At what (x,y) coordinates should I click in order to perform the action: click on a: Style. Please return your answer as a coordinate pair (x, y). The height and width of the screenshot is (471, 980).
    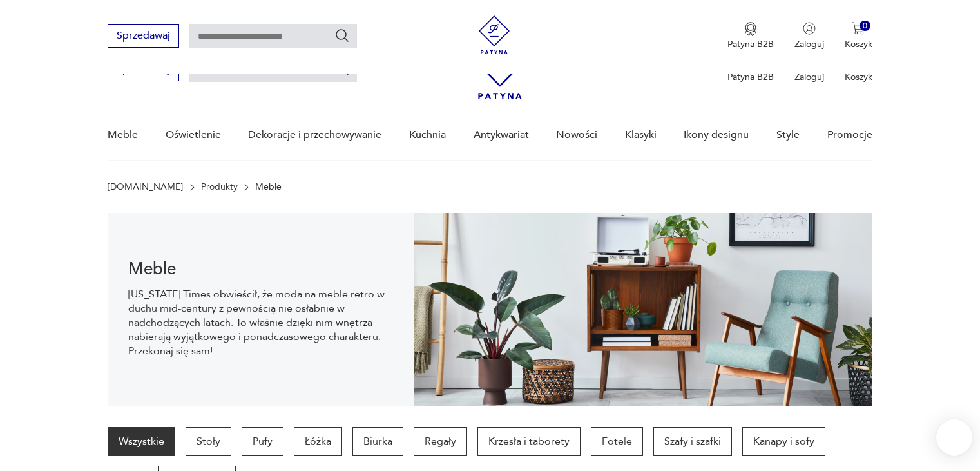
    Looking at the image, I should click on (788, 135).